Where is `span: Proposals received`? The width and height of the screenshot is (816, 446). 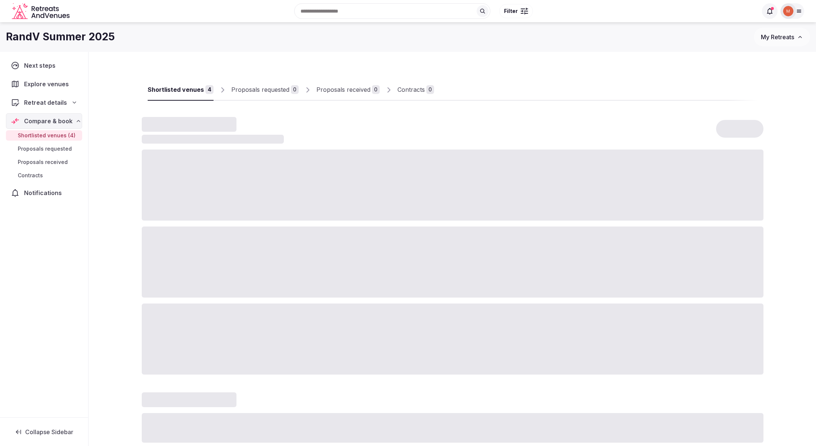 span: Proposals received is located at coordinates (43, 162).